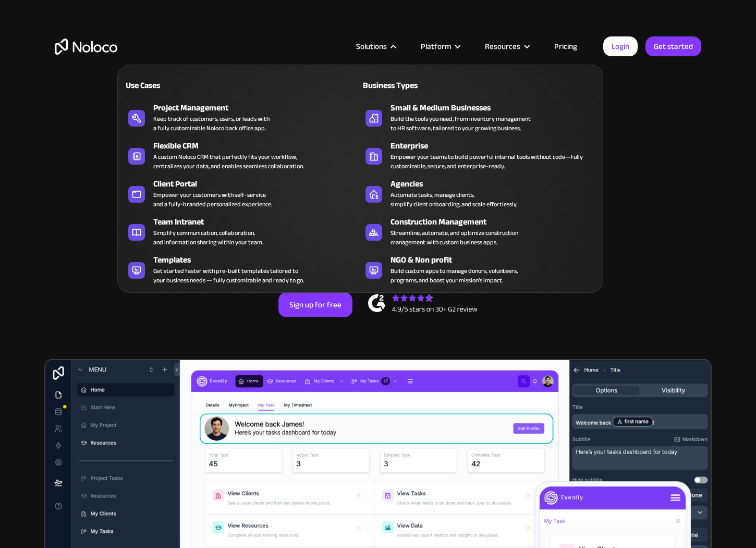  Describe the element at coordinates (478, 232) in the screenshot. I see `a: Construction ManagementStreamline, automate, and optimize constructionmanagement with custom busi...` at that location.